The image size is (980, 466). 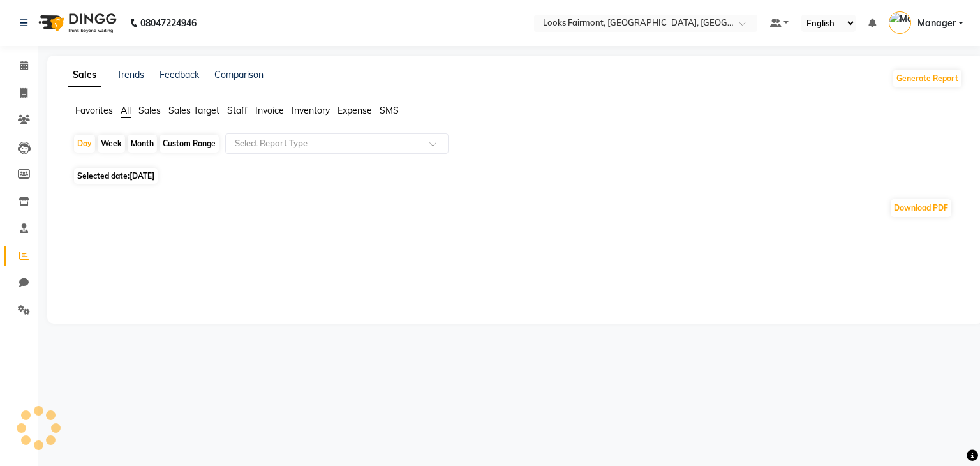 I want to click on span: Selected date:, so click(x=115, y=175).